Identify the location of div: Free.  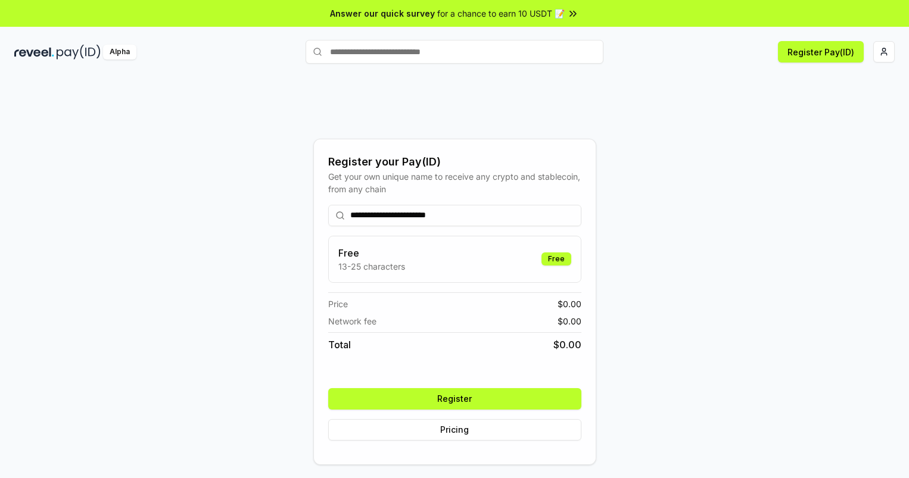
(556, 259).